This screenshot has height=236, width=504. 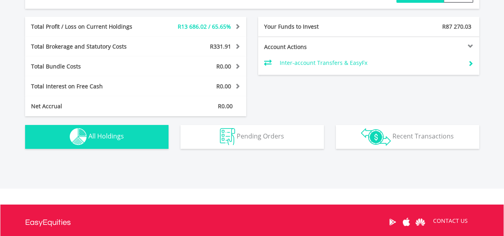 I want to click on span: R331.91, so click(x=221, y=46).